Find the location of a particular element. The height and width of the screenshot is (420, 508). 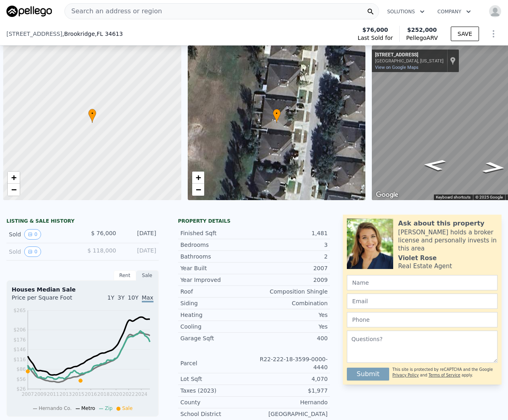

button: Submit is located at coordinates (368, 374).